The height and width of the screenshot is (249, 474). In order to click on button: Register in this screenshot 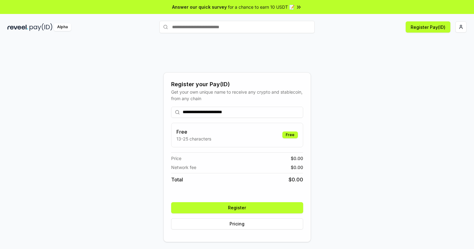, I will do `click(237, 208)`.